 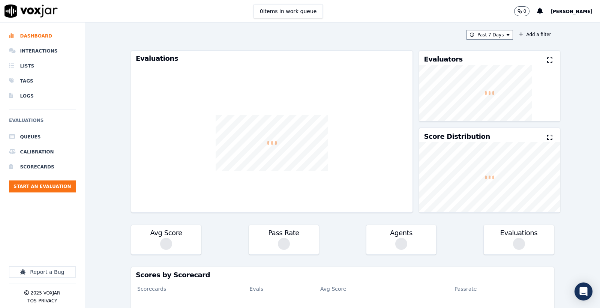 What do you see at coordinates (343, 275) in the screenshot?
I see `h3: Scores by Scorecard` at bounding box center [343, 275].